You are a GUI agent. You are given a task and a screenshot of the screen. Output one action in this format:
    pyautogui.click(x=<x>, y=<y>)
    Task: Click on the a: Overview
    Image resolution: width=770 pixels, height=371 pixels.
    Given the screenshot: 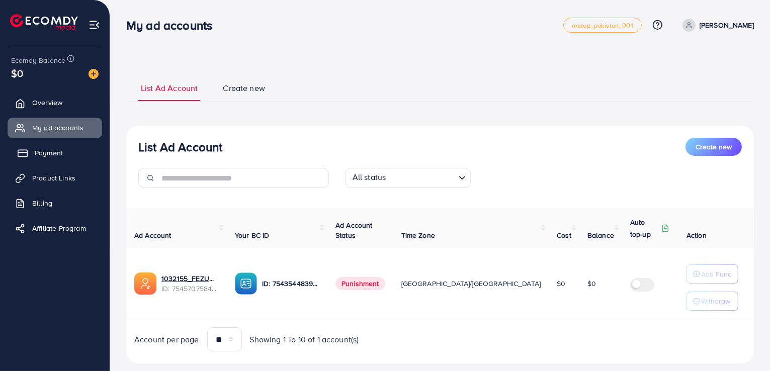 What is the action you would take?
    pyautogui.click(x=55, y=103)
    